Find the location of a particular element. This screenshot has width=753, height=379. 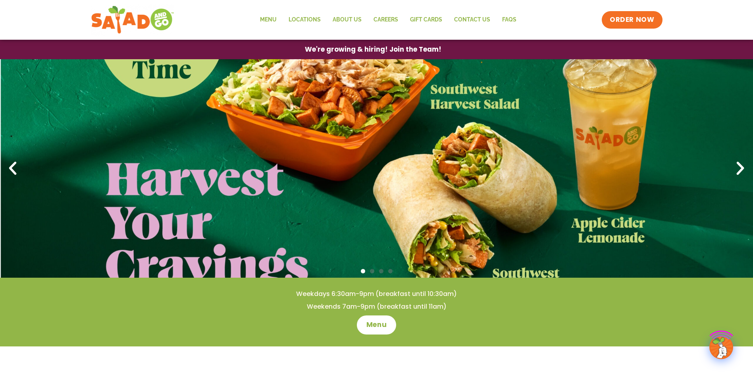

div: Previous slide is located at coordinates (13, 168).